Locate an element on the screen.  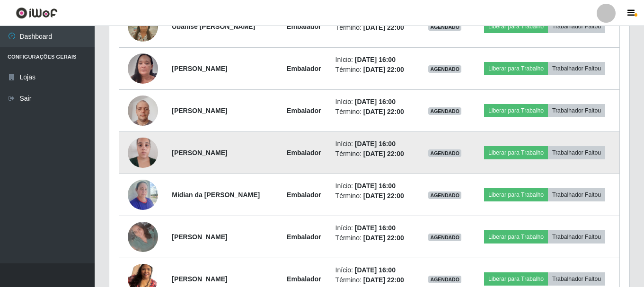
img: 1752719654898.jpeg is located at coordinates (143, 237).